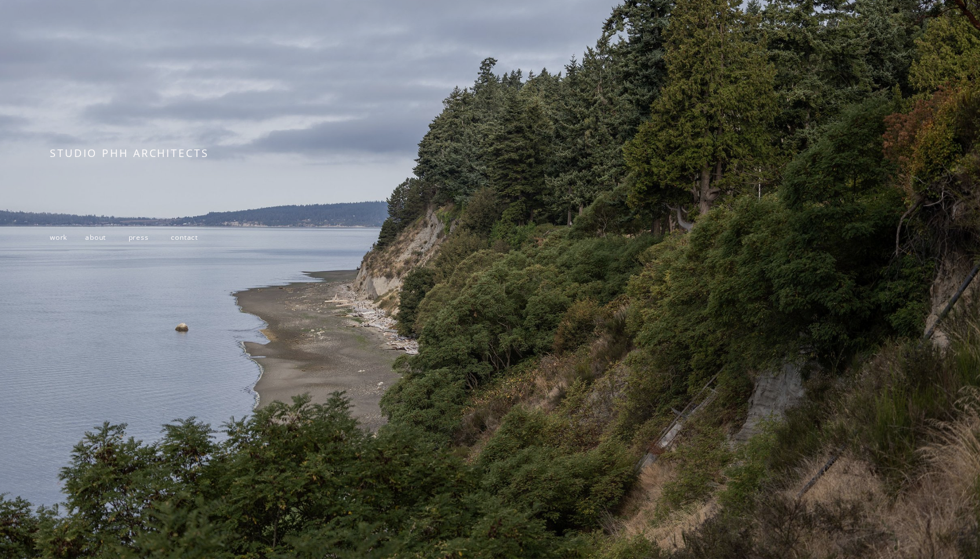 This screenshot has width=980, height=559. What do you see at coordinates (184, 236) in the screenshot?
I see `span: contact` at bounding box center [184, 236].